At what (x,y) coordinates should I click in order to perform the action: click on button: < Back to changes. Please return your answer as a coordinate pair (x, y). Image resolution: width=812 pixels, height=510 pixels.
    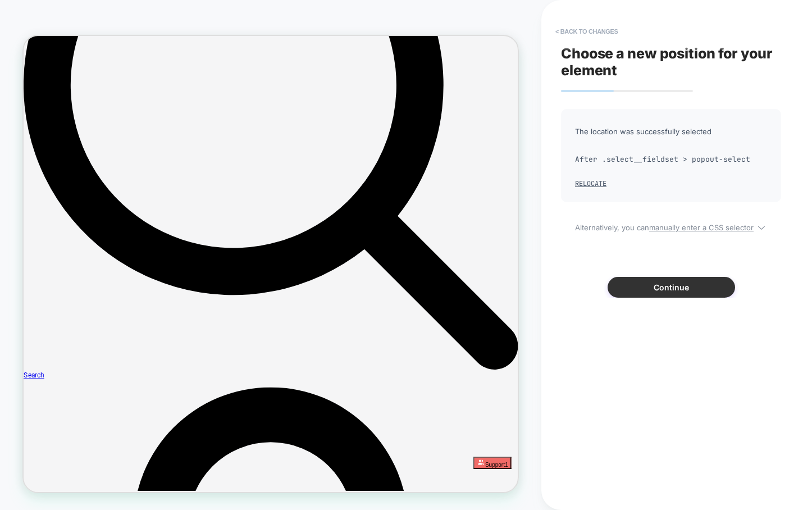
    Looking at the image, I should click on (587, 31).